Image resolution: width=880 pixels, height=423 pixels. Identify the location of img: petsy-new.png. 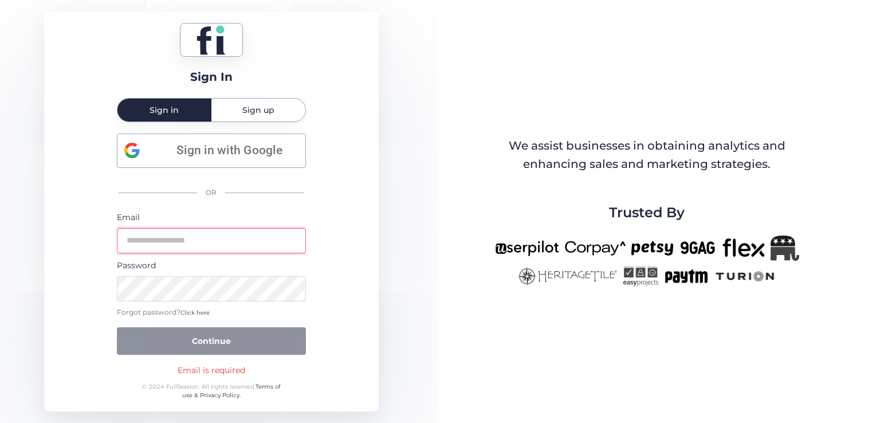
(652, 248).